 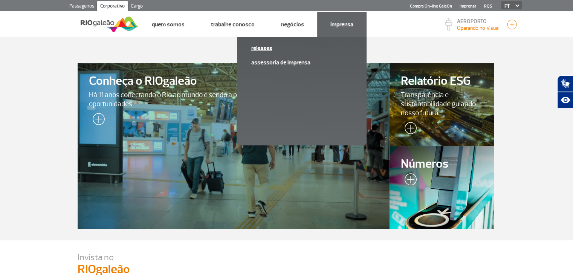 I want to click on p: Visibilidade de 10000m, so click(x=478, y=28).